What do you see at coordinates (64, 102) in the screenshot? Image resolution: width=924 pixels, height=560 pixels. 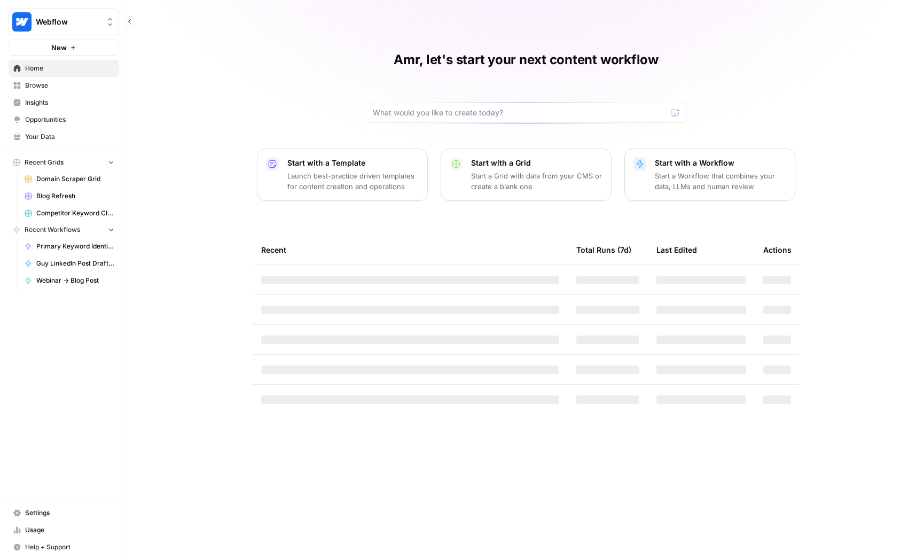 I see `a: Insights` at bounding box center [64, 102].